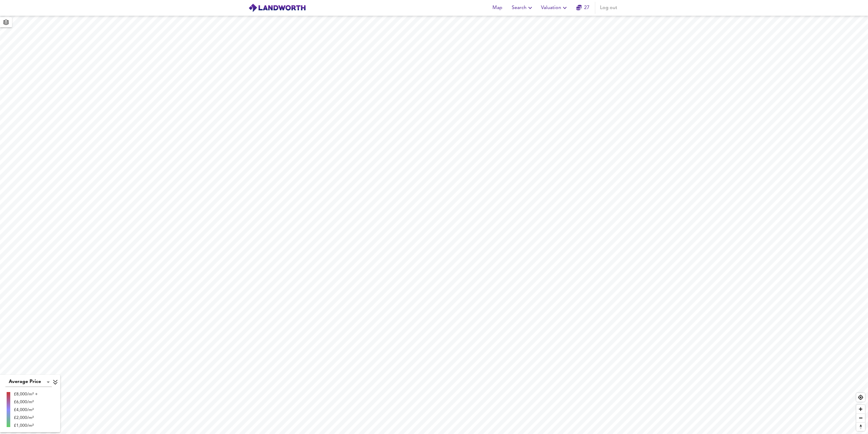  I want to click on button: Map, so click(497, 8).